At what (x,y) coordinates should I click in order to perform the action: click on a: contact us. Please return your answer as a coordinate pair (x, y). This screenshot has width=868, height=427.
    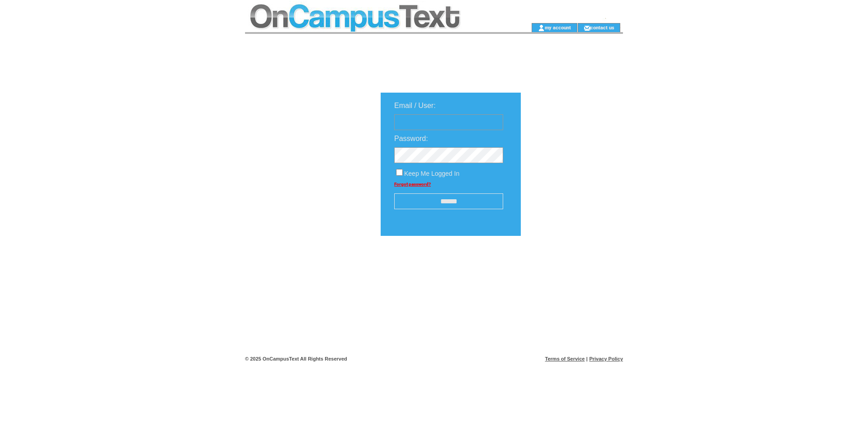
    Looking at the image, I should click on (603, 27).